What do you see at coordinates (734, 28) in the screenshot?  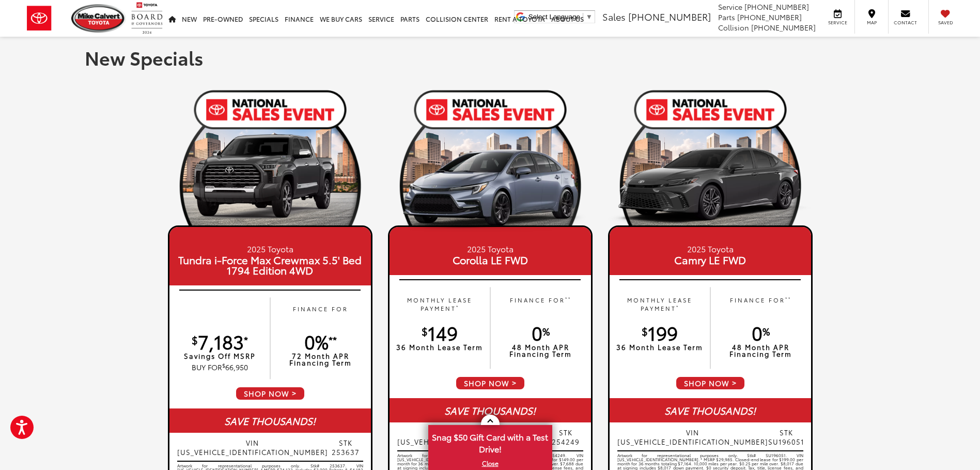 I see `span: Collision` at bounding box center [734, 28].